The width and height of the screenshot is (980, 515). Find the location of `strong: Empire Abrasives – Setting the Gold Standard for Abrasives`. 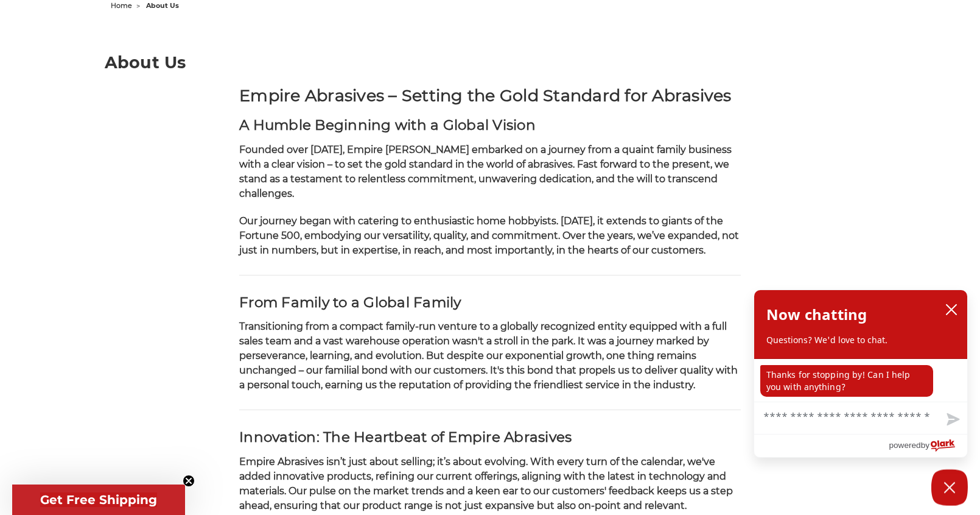

strong: Empire Abrasives – Setting the Gold Standard for Abrasives is located at coordinates (485, 95).